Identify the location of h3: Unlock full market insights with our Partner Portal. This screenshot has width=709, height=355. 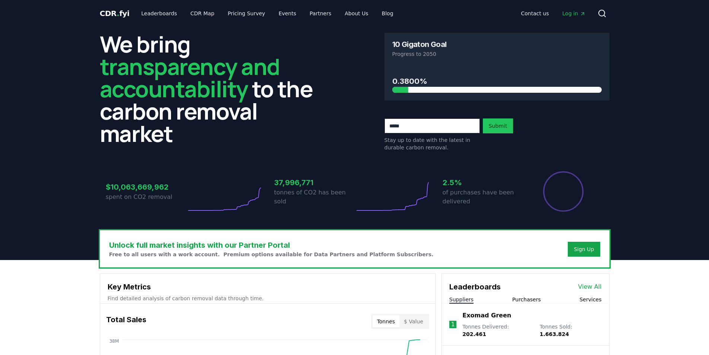
(271, 245).